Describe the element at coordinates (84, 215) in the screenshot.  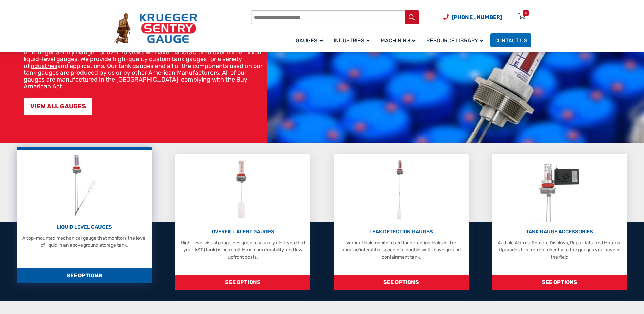
I see `a: Liquid Level Gauges LIQUID LEVEL GAUGES A top-mounted mechanical gauge that monitors the level of...` at that location.